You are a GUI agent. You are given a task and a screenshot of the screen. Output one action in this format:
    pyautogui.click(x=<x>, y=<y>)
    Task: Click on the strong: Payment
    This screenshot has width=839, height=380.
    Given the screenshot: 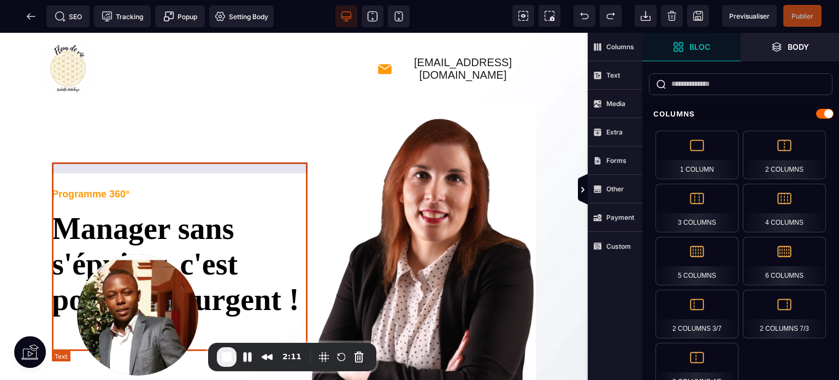 What is the action you would take?
    pyautogui.click(x=620, y=217)
    